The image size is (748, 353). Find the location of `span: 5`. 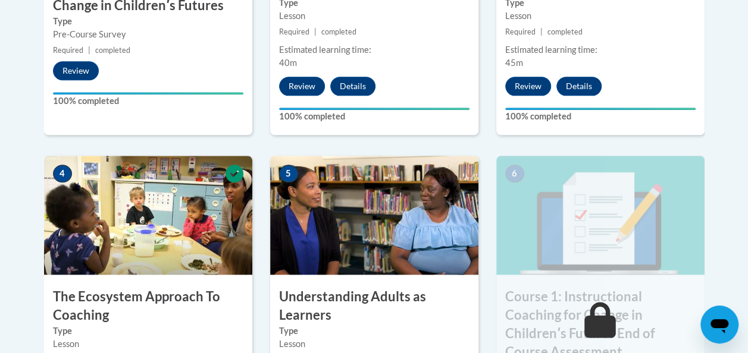

span: 5 is located at coordinates (288, 174).